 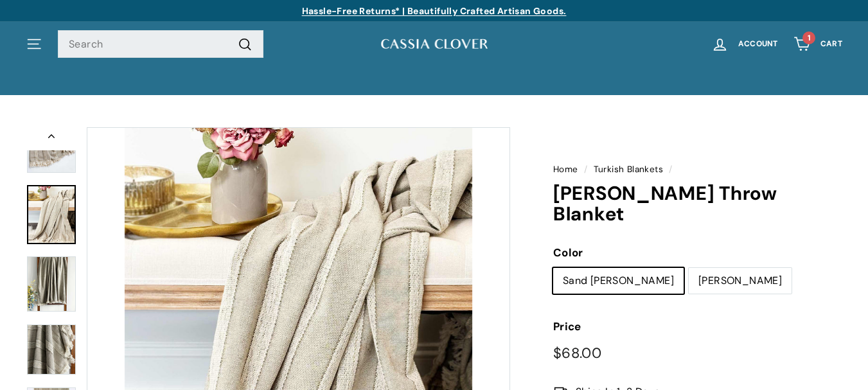 What do you see at coordinates (577, 353) in the screenshot?
I see `span: $68.00` at bounding box center [577, 353].